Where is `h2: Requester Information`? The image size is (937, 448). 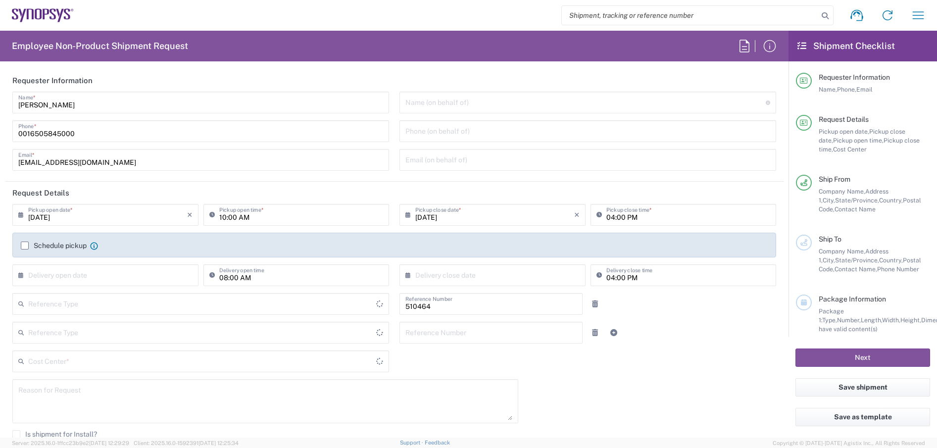
h2: Requester Information is located at coordinates (52, 81).